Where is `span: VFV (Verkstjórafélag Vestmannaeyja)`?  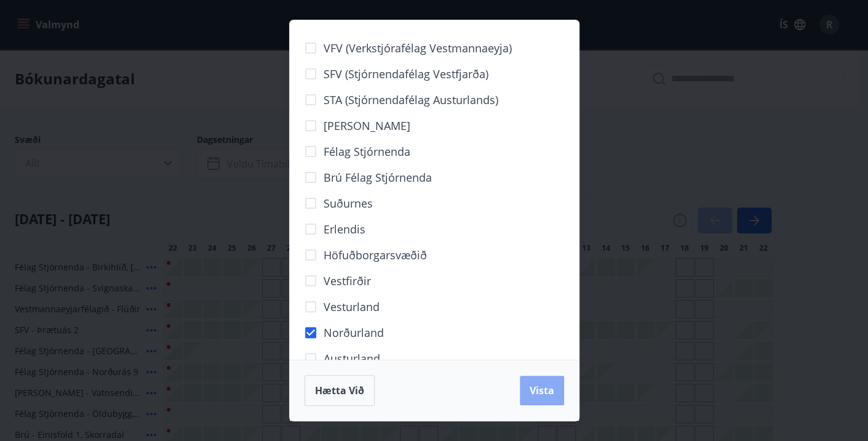 span: VFV (Verkstjórafélag Vestmannaeyja) is located at coordinates (418, 48).